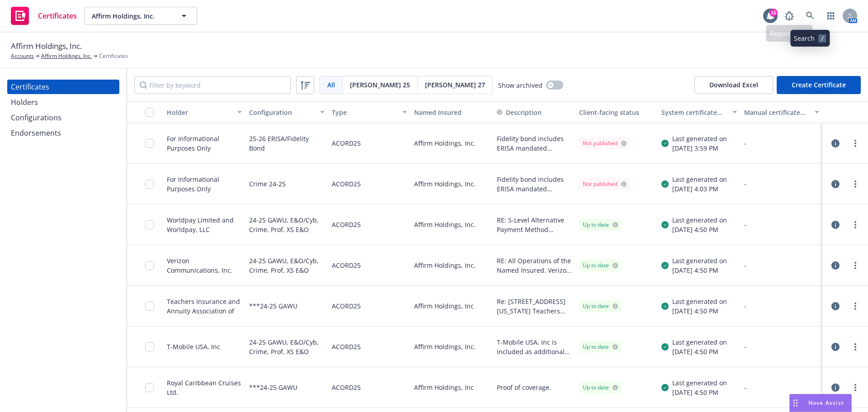 The height and width of the screenshot is (412, 868). Describe the element at coordinates (821, 403) in the screenshot. I see `button: Nova Assist` at that location.